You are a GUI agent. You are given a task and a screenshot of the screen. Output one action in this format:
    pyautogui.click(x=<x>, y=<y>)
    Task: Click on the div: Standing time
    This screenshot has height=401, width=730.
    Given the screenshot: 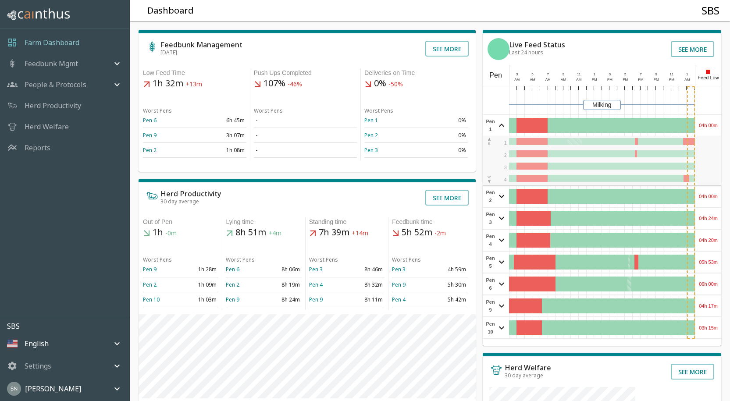 What is the action you would take?
    pyautogui.click(x=347, y=222)
    